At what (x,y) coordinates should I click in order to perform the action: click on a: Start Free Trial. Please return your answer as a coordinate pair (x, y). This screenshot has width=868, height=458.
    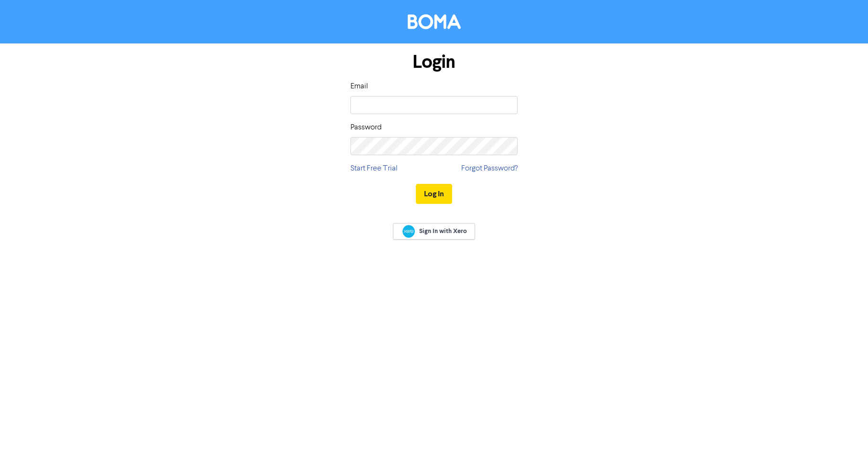
    Looking at the image, I should click on (374, 168).